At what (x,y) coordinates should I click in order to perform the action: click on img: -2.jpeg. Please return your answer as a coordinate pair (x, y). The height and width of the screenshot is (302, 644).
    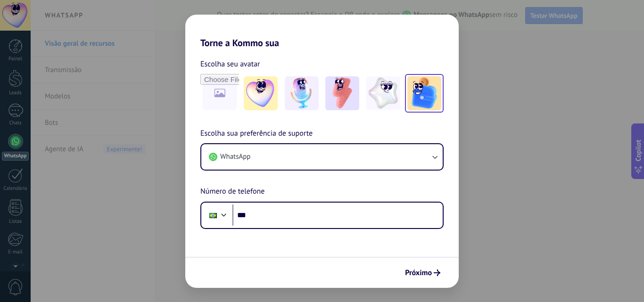
    Looking at the image, I should click on (302, 93).